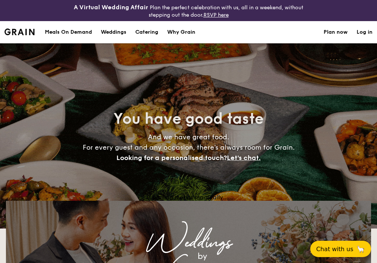 Image resolution: width=377 pixels, height=263 pixels. I want to click on span: Let's chat., so click(243, 158).